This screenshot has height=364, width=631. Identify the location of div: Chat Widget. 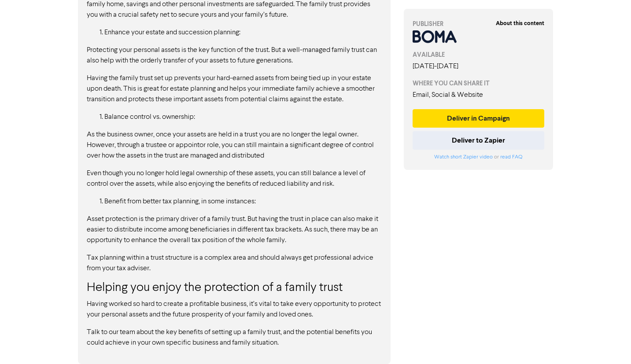
(609, 343).